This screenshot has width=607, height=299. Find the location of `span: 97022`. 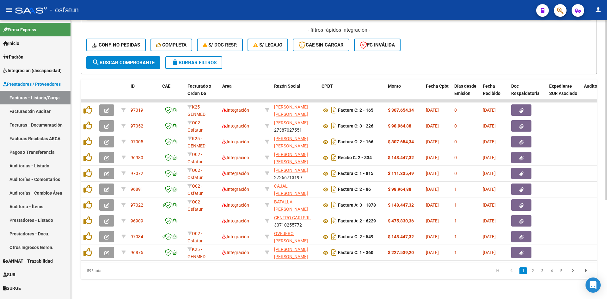

span: 97022 is located at coordinates (137, 205).